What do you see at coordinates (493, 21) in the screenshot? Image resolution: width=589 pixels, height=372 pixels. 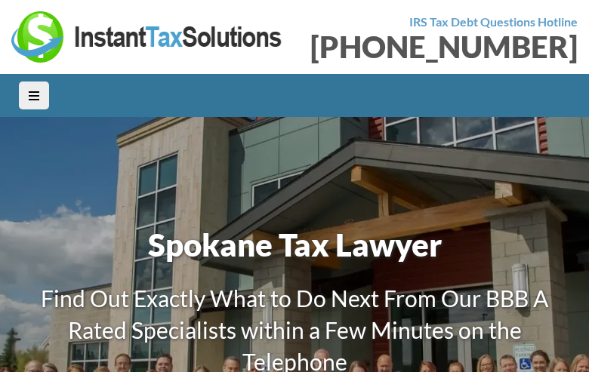 I see `strong: IRS Tax Debt Questions Hotline` at bounding box center [493, 21].